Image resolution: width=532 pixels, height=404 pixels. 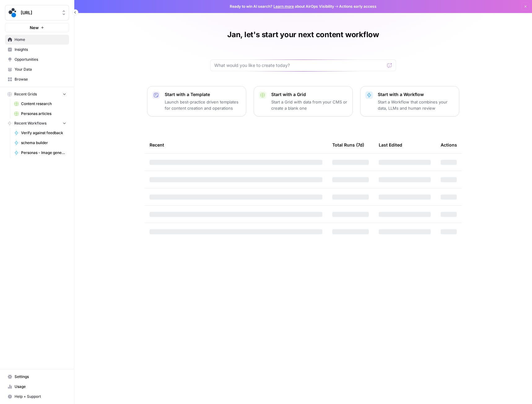 What do you see at coordinates (44, 133) in the screenshot?
I see `span: Verify against feedback` at bounding box center [44, 133].